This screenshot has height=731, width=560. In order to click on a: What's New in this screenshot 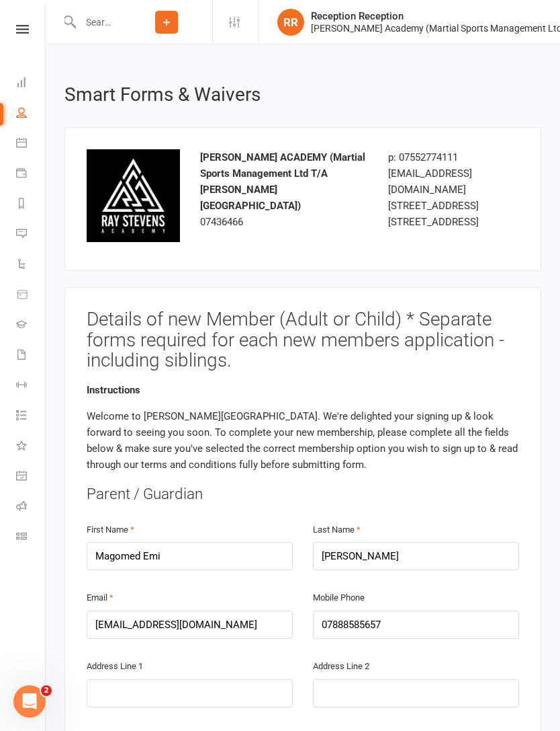, I will do `click(31, 447)`.